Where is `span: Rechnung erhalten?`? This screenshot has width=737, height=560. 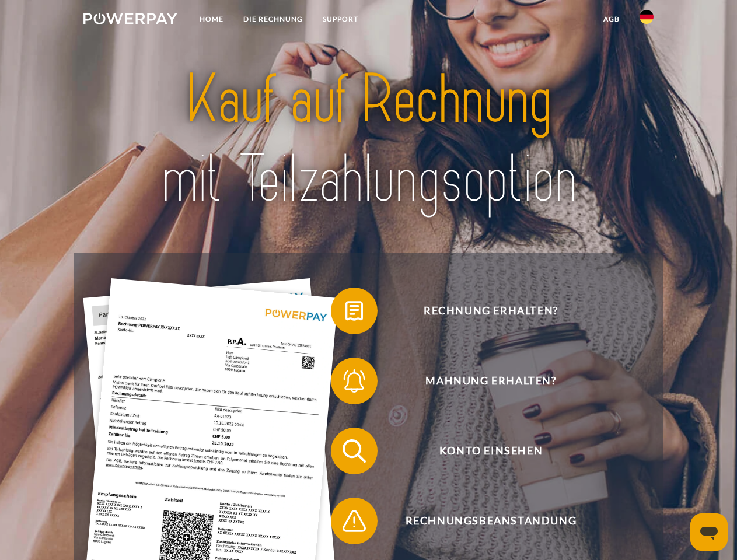 span: Rechnung erhalten? is located at coordinates (491, 311).